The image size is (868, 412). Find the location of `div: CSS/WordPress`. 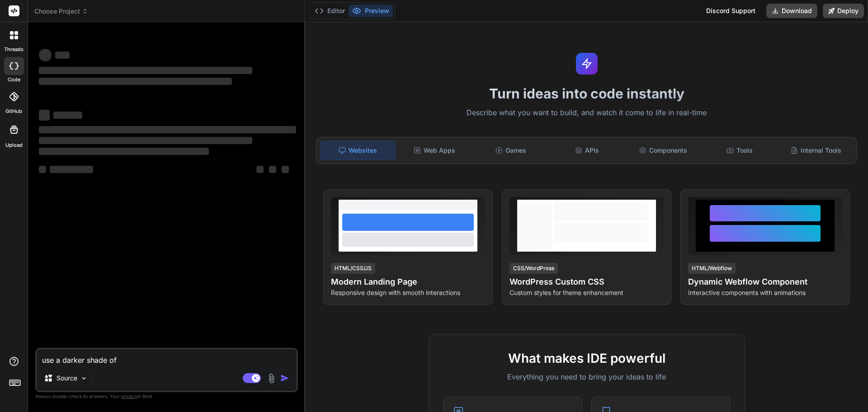

div: CSS/WordPress is located at coordinates (533, 268).